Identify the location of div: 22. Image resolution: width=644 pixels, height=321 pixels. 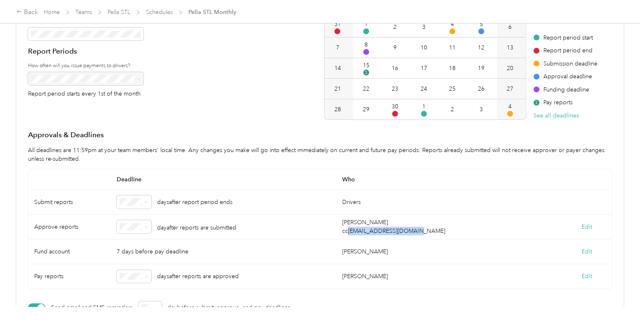
(366, 88).